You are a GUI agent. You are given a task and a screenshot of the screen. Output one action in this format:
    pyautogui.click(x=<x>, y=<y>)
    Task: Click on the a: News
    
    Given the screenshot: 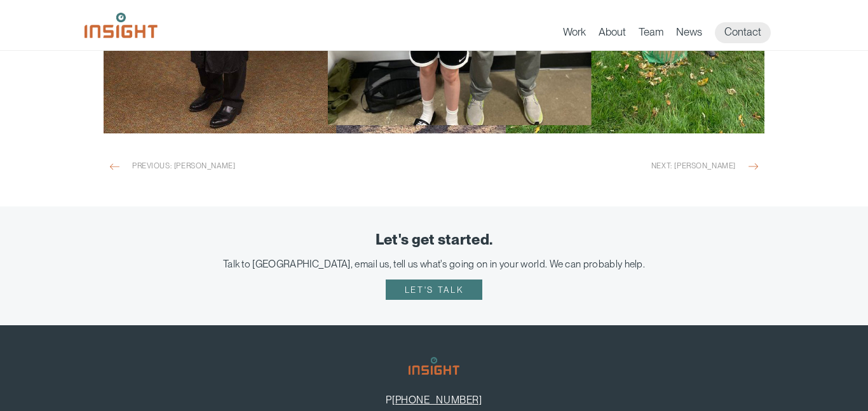 What is the action you would take?
    pyautogui.click(x=689, y=34)
    